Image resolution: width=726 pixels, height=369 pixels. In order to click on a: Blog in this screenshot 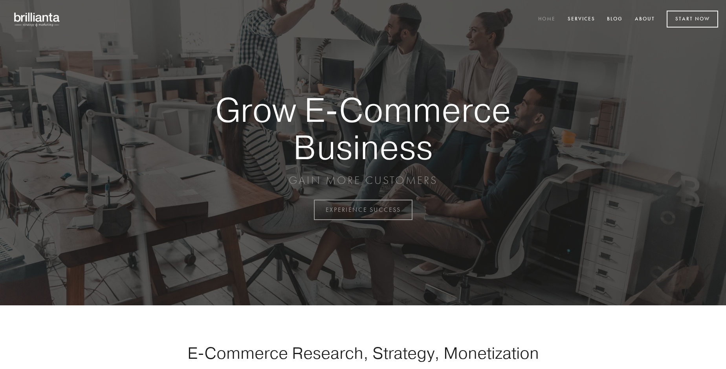, I will do `click(615, 19)`.